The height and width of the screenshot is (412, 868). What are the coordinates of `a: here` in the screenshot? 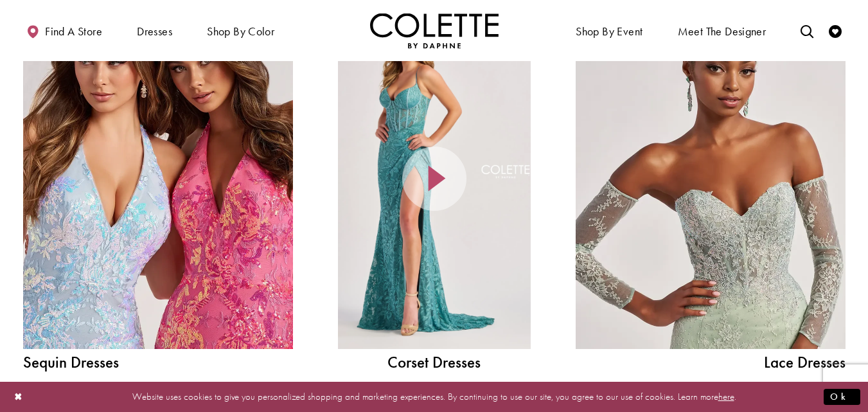 It's located at (726, 396).